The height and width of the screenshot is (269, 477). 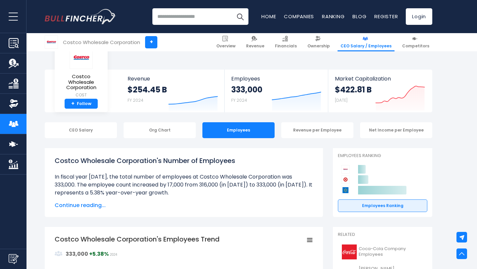 What do you see at coordinates (100, 254) in the screenshot?
I see `strong: 5.38%` at bounding box center [100, 254].